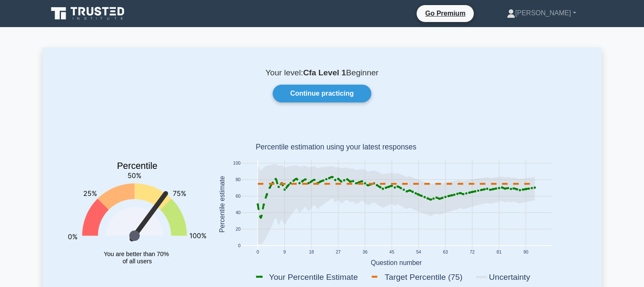 Image resolution: width=644 pixels, height=287 pixels. Describe the element at coordinates (365, 252) in the screenshot. I see `text: 36` at that location.